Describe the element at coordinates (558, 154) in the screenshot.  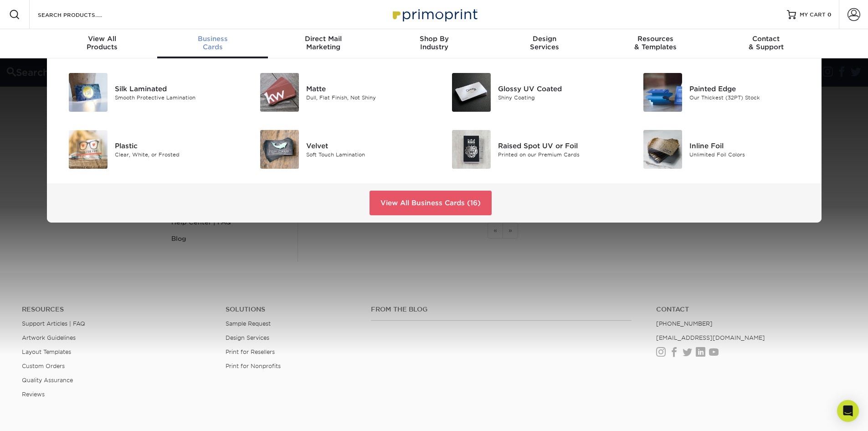
I see `div: Printed on our Premium Cards` at that location.